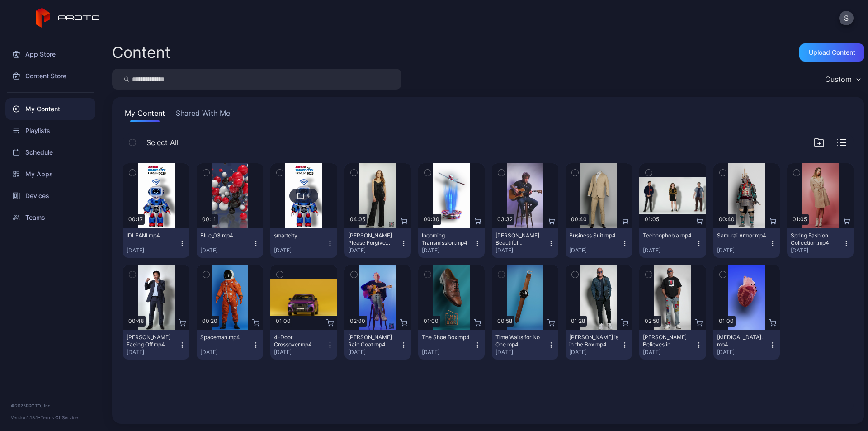 This screenshot has width=868, height=431. What do you see at coordinates (50, 174) in the screenshot?
I see `div: My Apps` at bounding box center [50, 174].